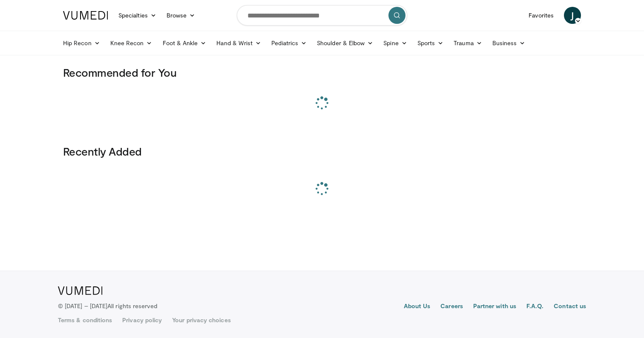 The width and height of the screenshot is (644, 338). Describe the element at coordinates (289, 43) in the screenshot. I see `a: Pediatrics` at that location.